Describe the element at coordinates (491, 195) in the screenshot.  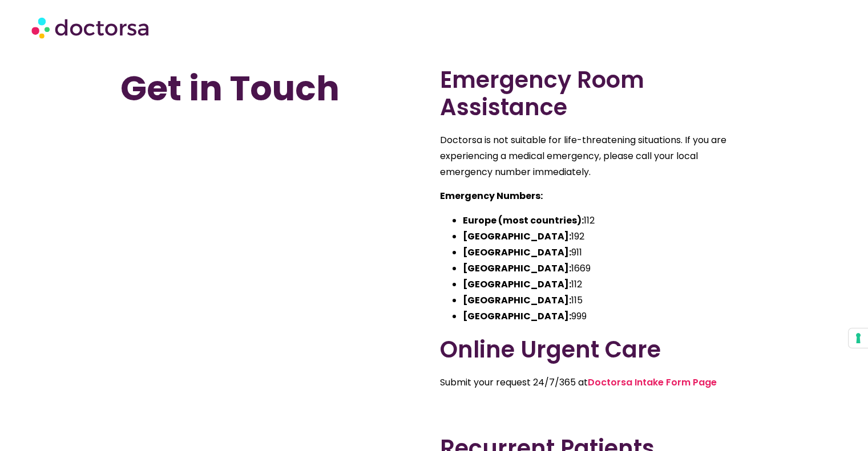
I see `strong: Emergency Numbers:` at that location.